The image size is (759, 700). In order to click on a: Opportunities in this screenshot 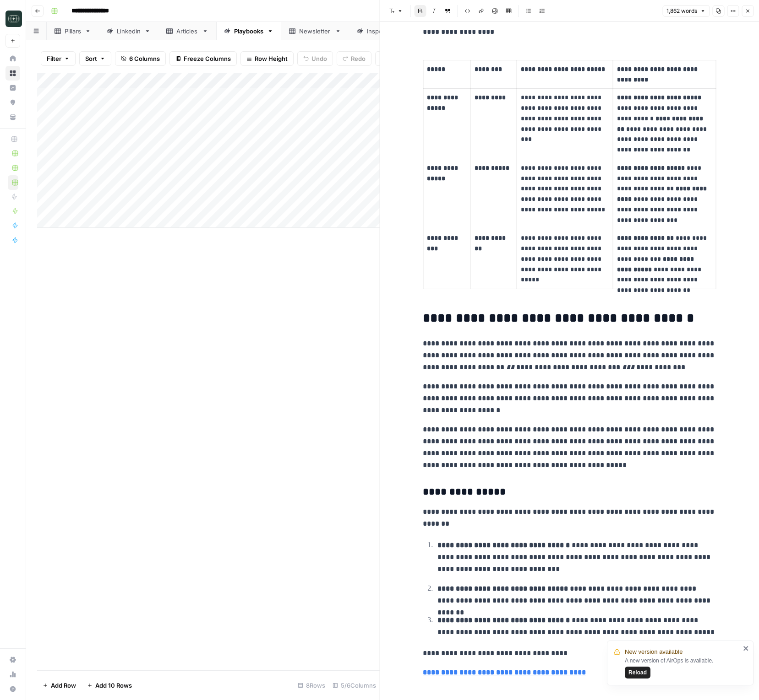, I will do `click(13, 102)`.